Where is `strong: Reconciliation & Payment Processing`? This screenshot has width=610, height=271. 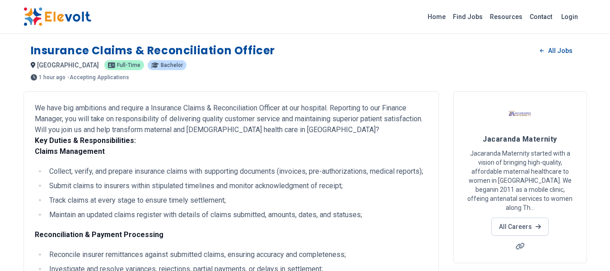 strong: Reconciliation & Payment Processing is located at coordinates (99, 234).